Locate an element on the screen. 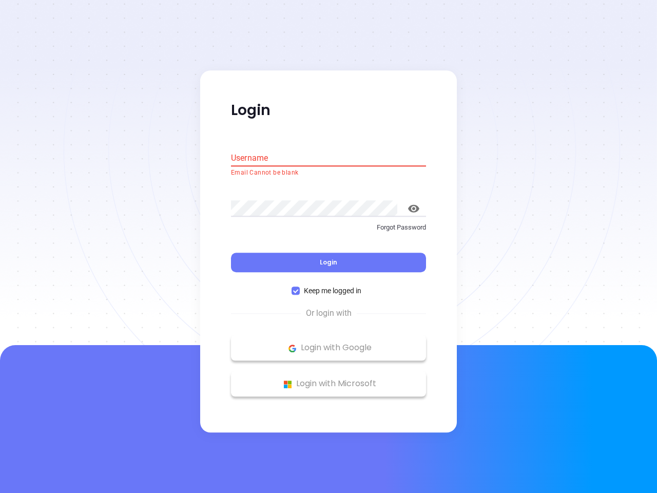  p: Forgot Password is located at coordinates (329, 228).